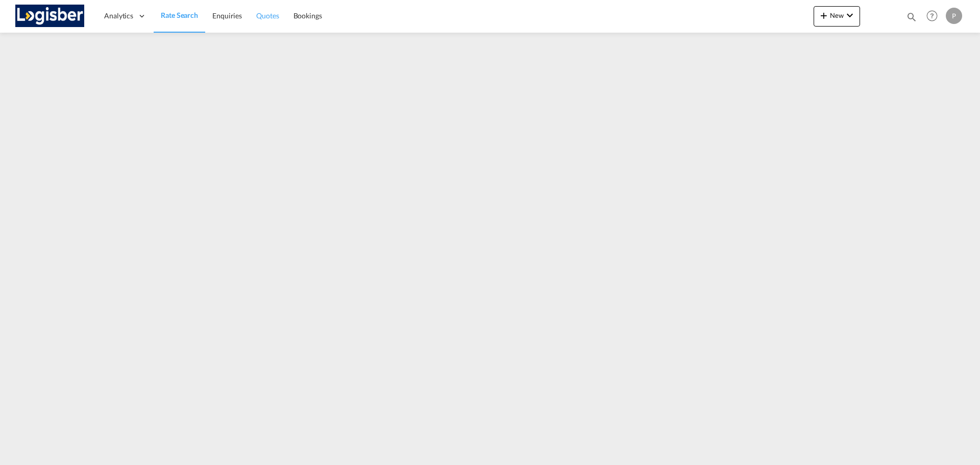 The height and width of the screenshot is (465, 980). I want to click on span: Rate Search, so click(179, 15).